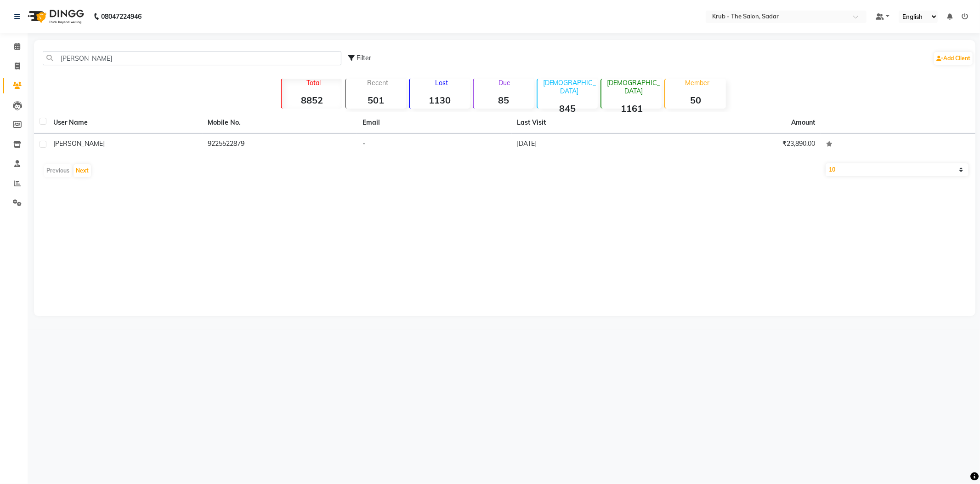 This screenshot has height=484, width=980. Describe the element at coordinates (54, 17) in the screenshot. I see `img: logo` at that location.